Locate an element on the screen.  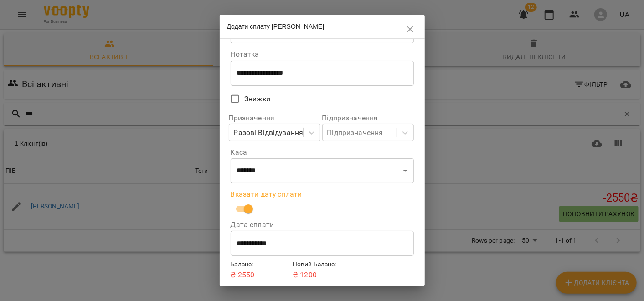
div: Разові Відвідування is located at coordinates (269, 133).